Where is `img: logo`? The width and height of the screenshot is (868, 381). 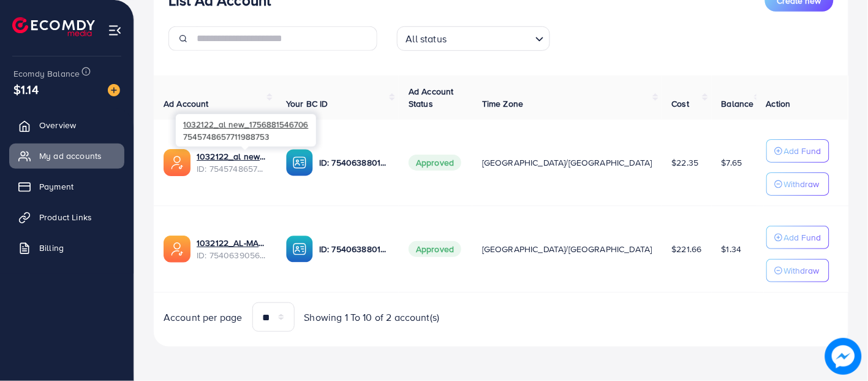 img: logo is located at coordinates (53, 27).